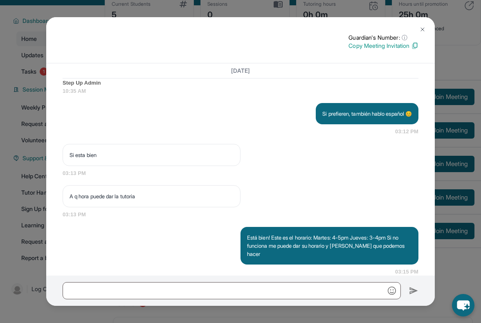 Image resolution: width=481 pixels, height=323 pixels. What do you see at coordinates (391, 291) in the screenshot?
I see `img: Emoji` at bounding box center [391, 291].